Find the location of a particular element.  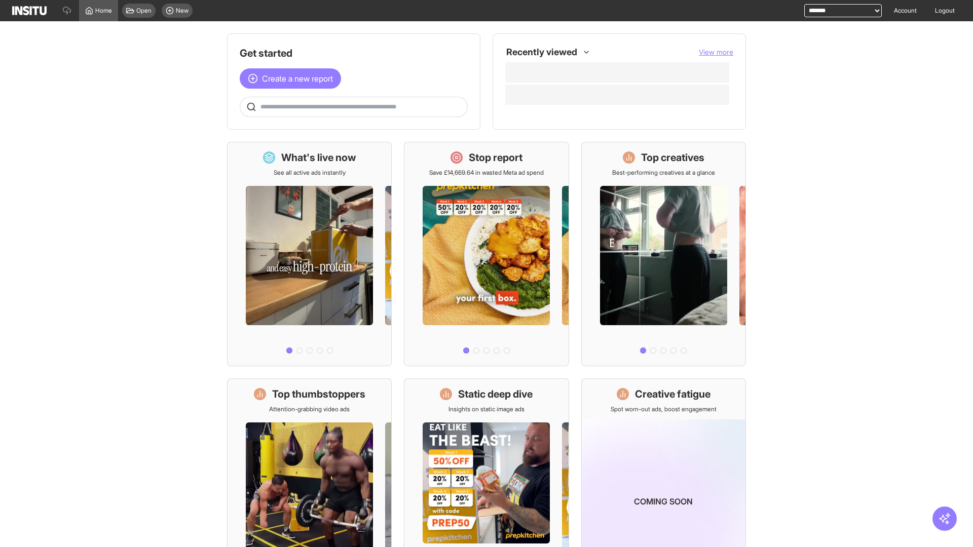

p: Best-performing creatives at a glance is located at coordinates (663, 173).